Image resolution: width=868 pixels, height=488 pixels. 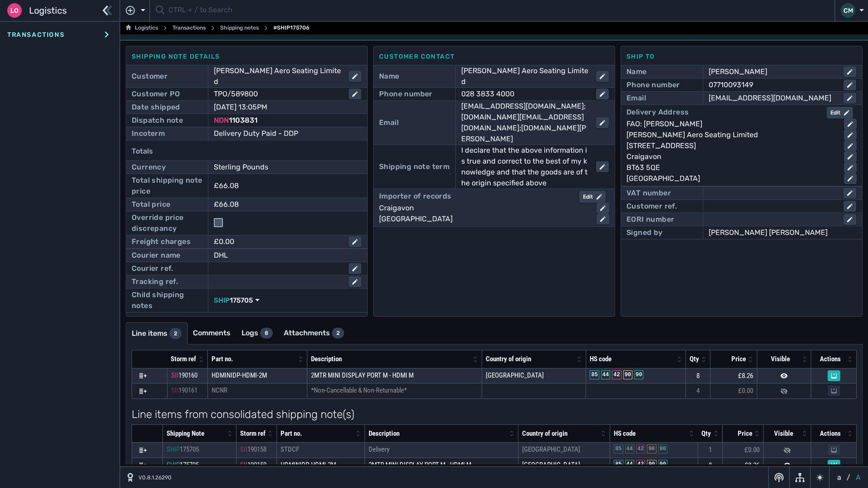 What do you see at coordinates (277, 241) in the screenshot?
I see `div: £0.00` at bounding box center [277, 241].